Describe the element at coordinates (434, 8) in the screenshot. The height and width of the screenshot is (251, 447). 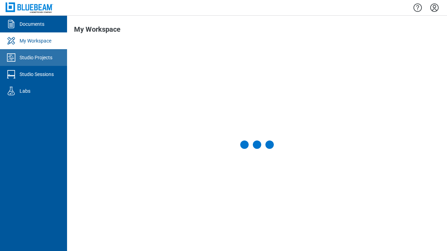
I see `button: Settings` at that location.